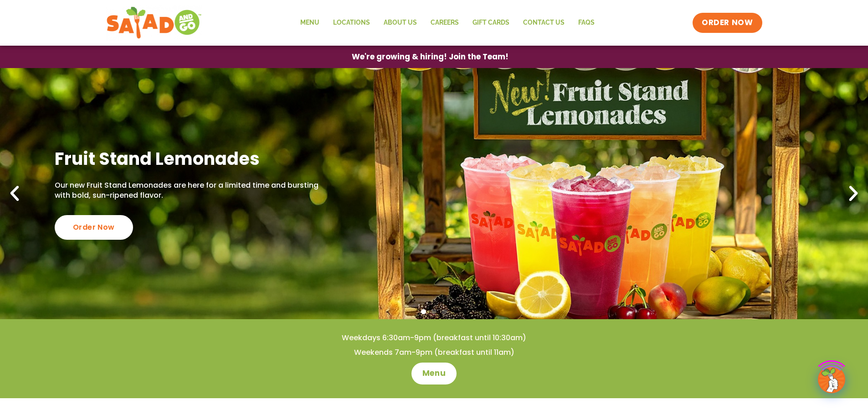 Image resolution: width=868 pixels, height=416 pixels. I want to click on span: Go to slide 1, so click(423, 311).